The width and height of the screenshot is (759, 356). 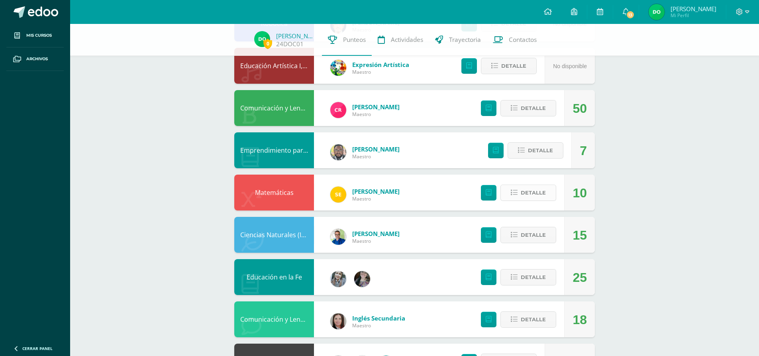 What do you see at coordinates (338, 68) in the screenshot?
I see `img: 159e24a6ecedfdf8f489544946a573f0.png` at bounding box center [338, 68].